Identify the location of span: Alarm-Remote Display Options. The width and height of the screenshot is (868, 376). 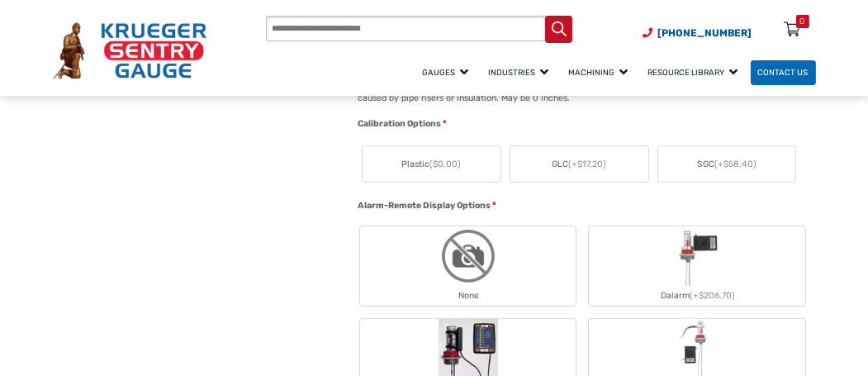
(424, 205).